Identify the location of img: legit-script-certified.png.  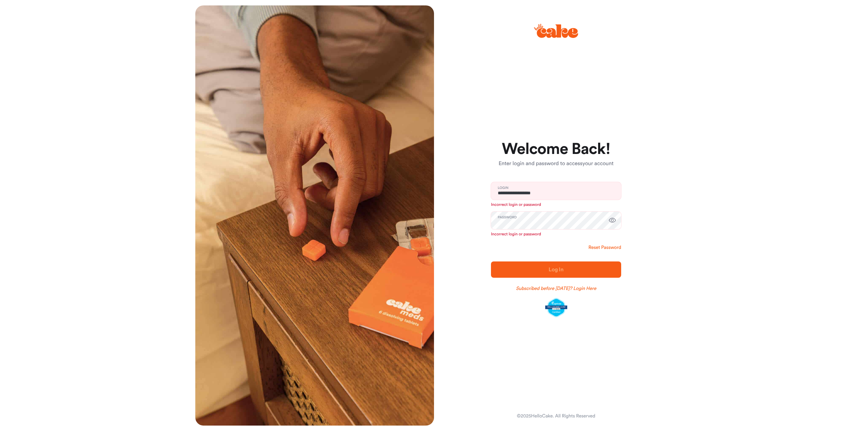
(556, 307).